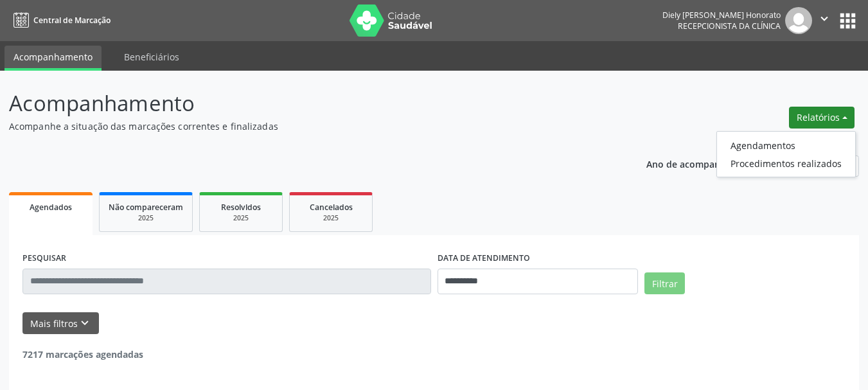  I want to click on p: Ano de acompanhamento, so click(703, 163).